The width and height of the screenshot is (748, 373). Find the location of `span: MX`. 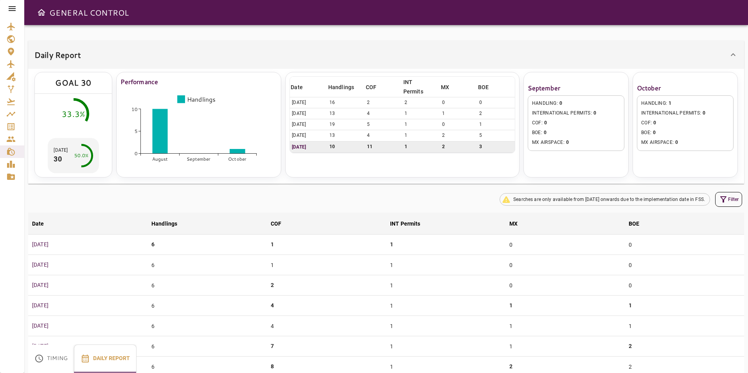

span: MX is located at coordinates (518, 224).